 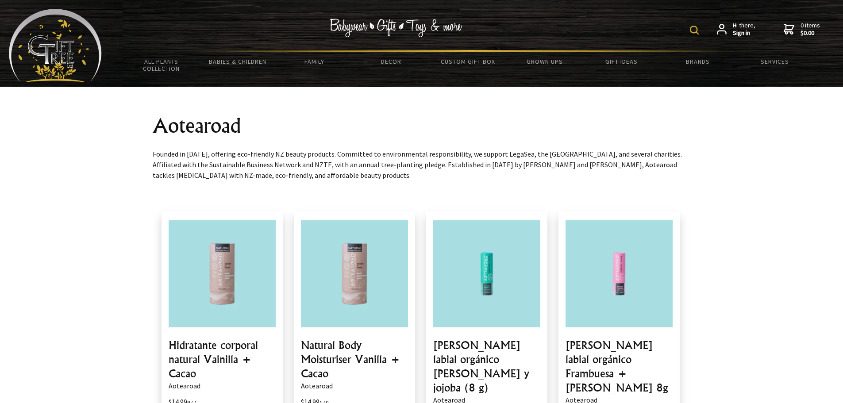 What do you see at coordinates (810, 33) in the screenshot?
I see `strong: $0.00` at bounding box center [810, 33].